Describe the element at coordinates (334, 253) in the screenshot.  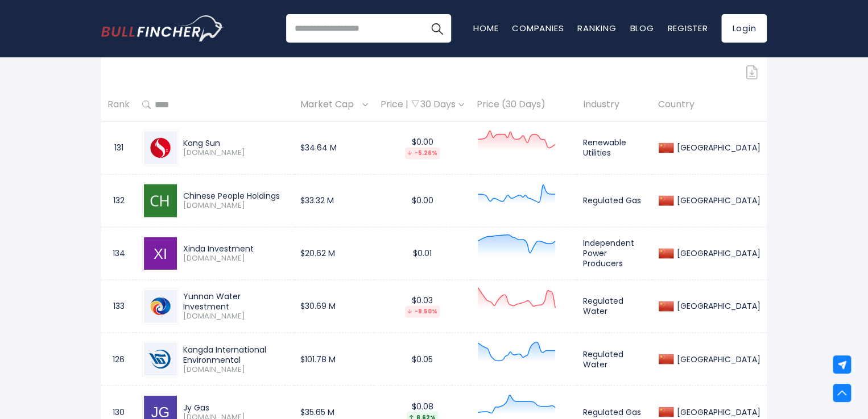
I see `td: $20.62 M` at that location.